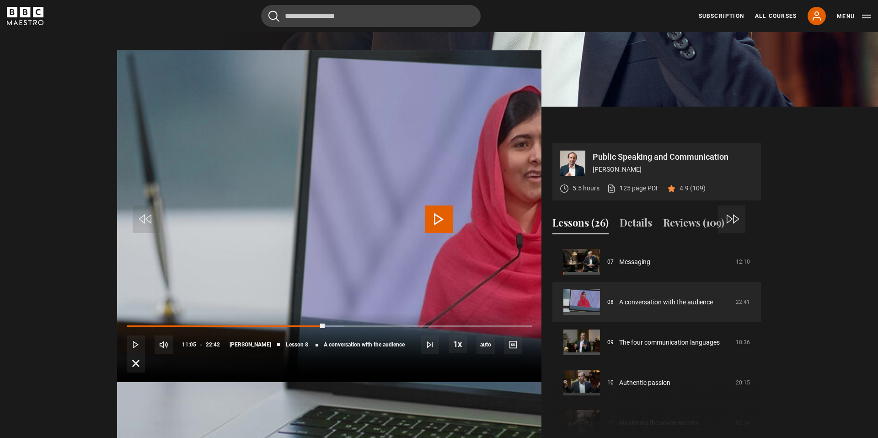  Describe the element at coordinates (486, 345) in the screenshot. I see `span: auto` at that location.